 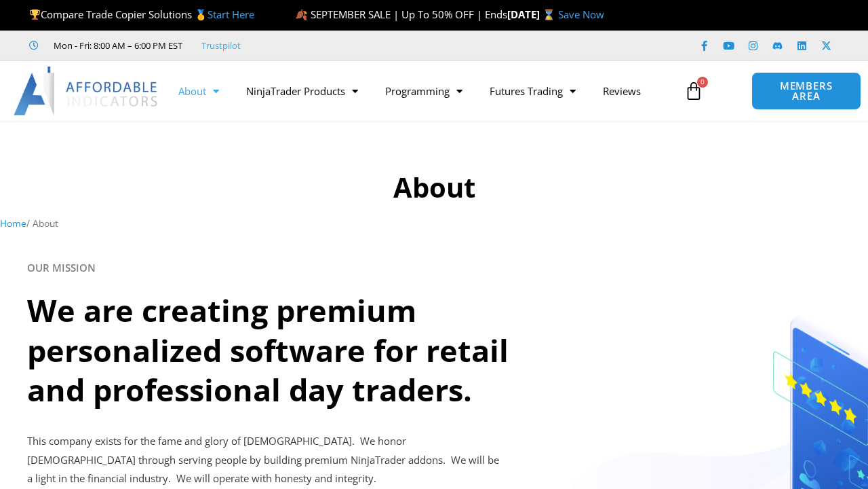 What do you see at coordinates (694, 91) in the screenshot?
I see `a: 0` at bounding box center [694, 91].